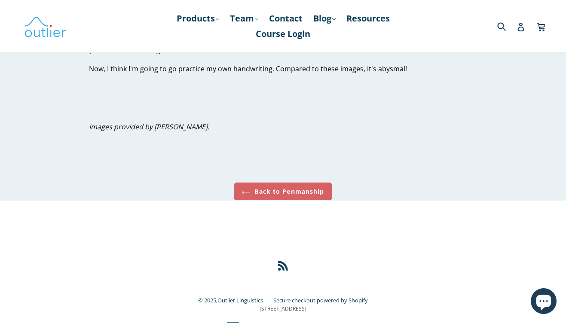  I want to click on a: Blog, so click(325, 18).